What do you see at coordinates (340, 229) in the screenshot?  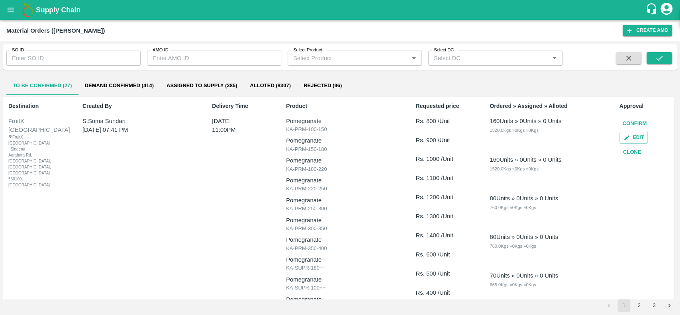 I see `p: KA-PRM-300-350` at bounding box center [340, 229].